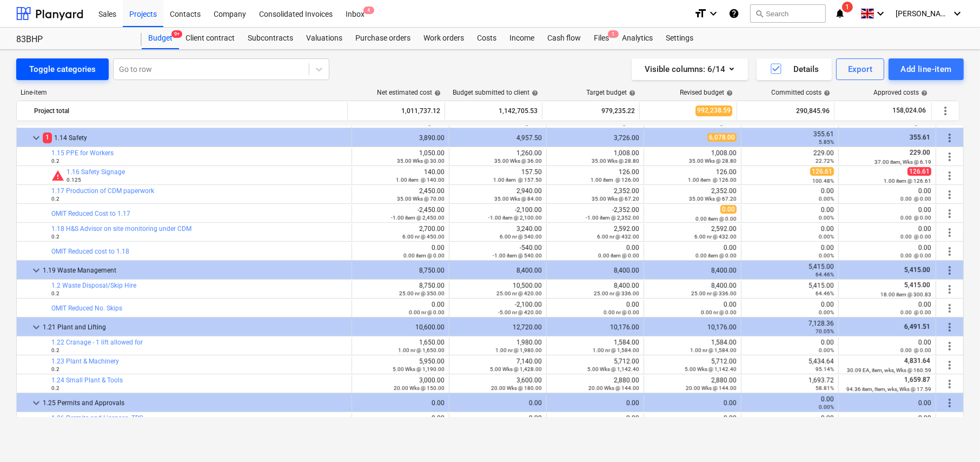  What do you see at coordinates (497, 252) in the screenshot?
I see `div: -540.00` at bounding box center [497, 252].